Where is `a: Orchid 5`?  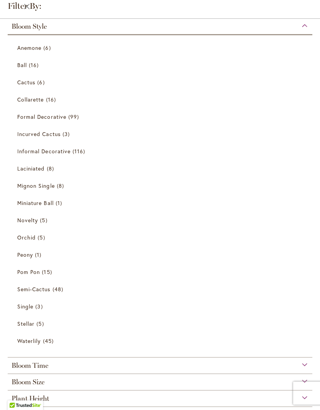
a: Orchid 5 is located at coordinates (161, 237).